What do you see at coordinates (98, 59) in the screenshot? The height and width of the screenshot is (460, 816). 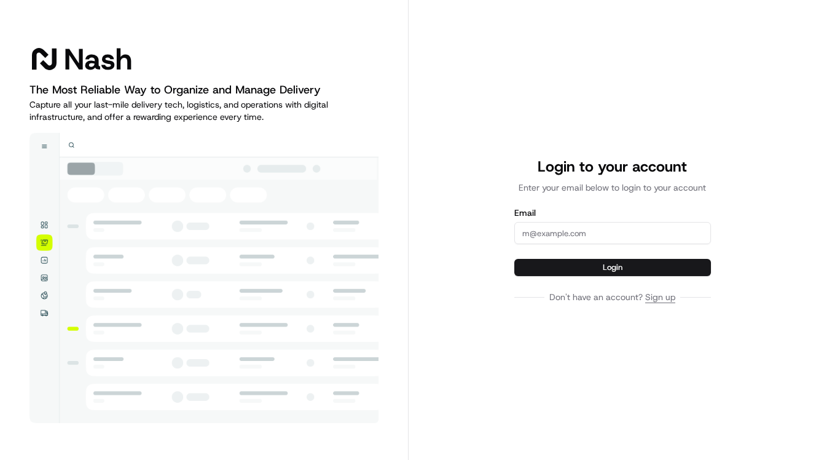 I see `h1: Nash` at bounding box center [98, 59].